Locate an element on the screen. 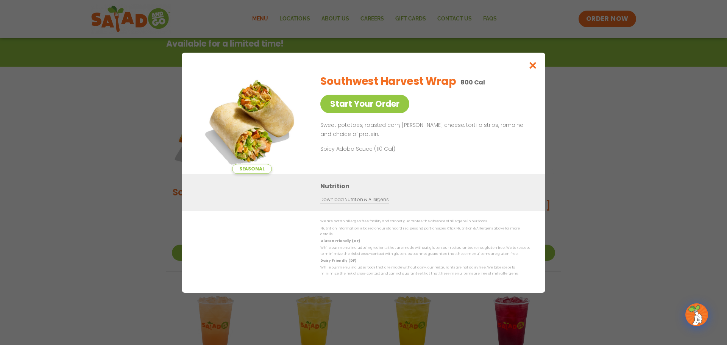 The height and width of the screenshot is (345, 727). p: Nutrition information is based on our standard recipes and portion sizes. Click Nutrition & Aller... is located at coordinates (425, 231).